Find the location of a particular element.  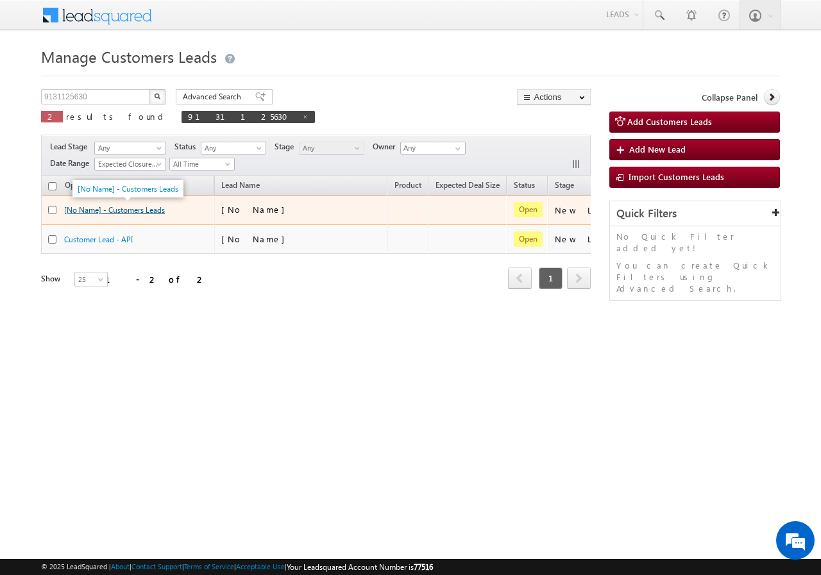

a: Opportunity Name is located at coordinates (97, 187).